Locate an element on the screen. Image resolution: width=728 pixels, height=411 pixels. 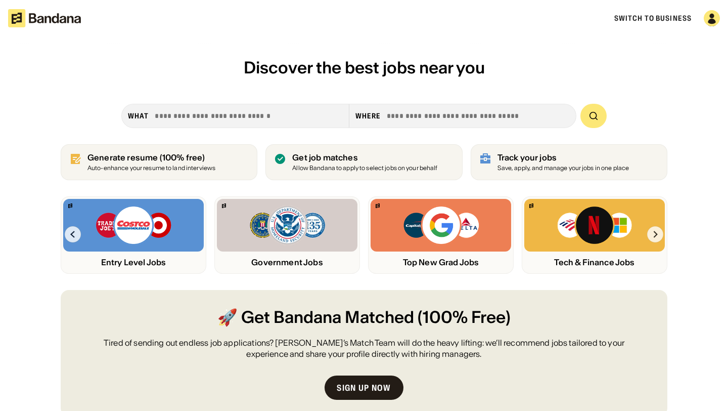
div: Tech & Finance Jobs is located at coordinates (595, 262).